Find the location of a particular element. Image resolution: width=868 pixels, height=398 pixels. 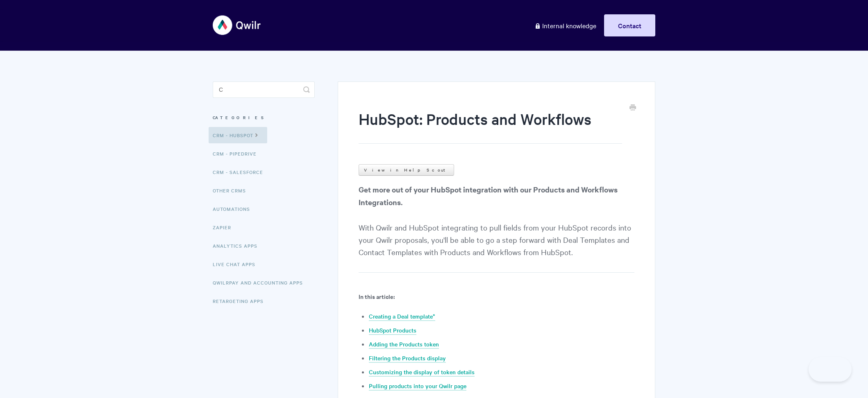

a: Print this Article is located at coordinates (633, 108).